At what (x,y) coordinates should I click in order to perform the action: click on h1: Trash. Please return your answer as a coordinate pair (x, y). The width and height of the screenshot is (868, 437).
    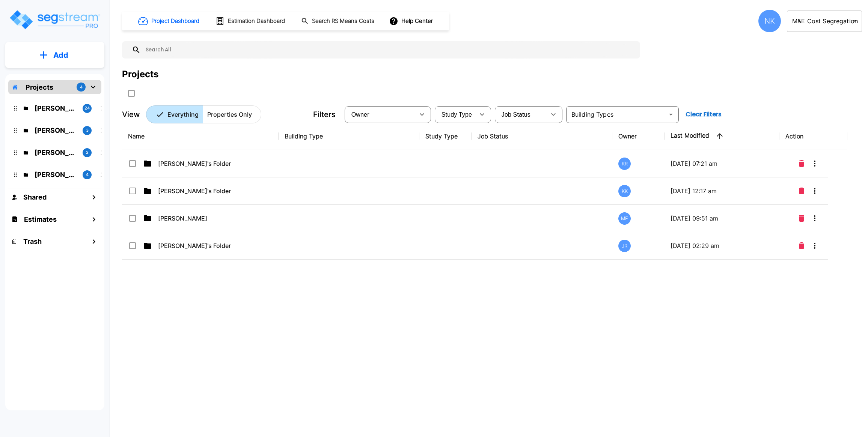
    Looking at the image, I should click on (32, 242).